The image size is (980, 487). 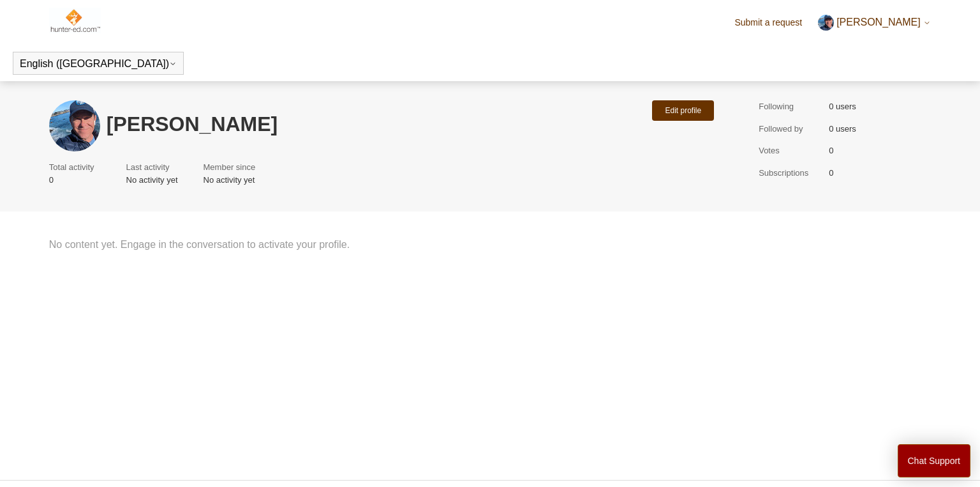 What do you see at coordinates (935, 461) in the screenshot?
I see `button: Chat Support` at bounding box center [935, 461].